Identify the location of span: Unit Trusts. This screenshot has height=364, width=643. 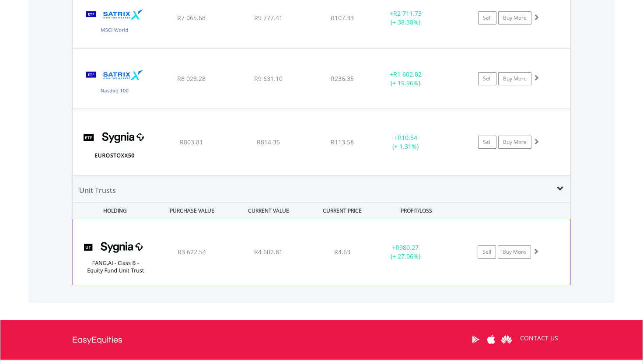
(98, 190).